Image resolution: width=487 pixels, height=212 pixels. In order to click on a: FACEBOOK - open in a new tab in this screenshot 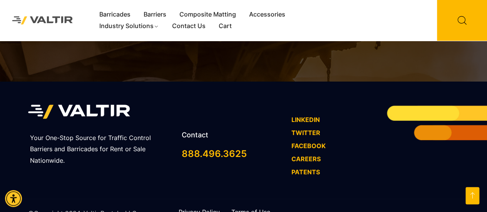, I will do `click(309, 146)`.